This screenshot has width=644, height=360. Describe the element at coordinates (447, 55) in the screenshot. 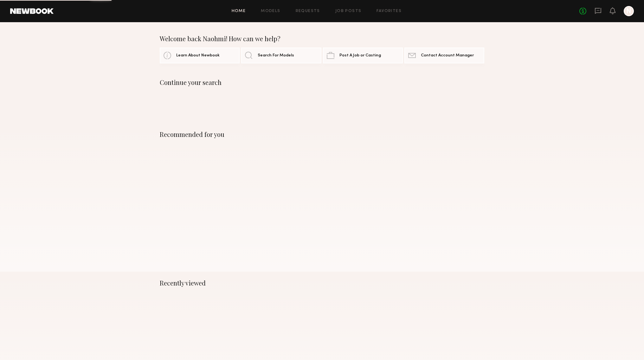

I see `span: Contact Account Manager` at that location.